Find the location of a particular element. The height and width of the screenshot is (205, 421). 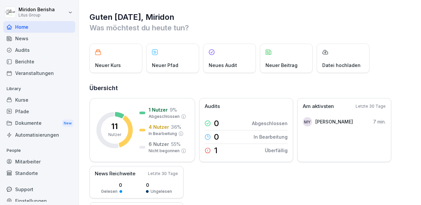

p: Ungelesen is located at coordinates (161, 191).